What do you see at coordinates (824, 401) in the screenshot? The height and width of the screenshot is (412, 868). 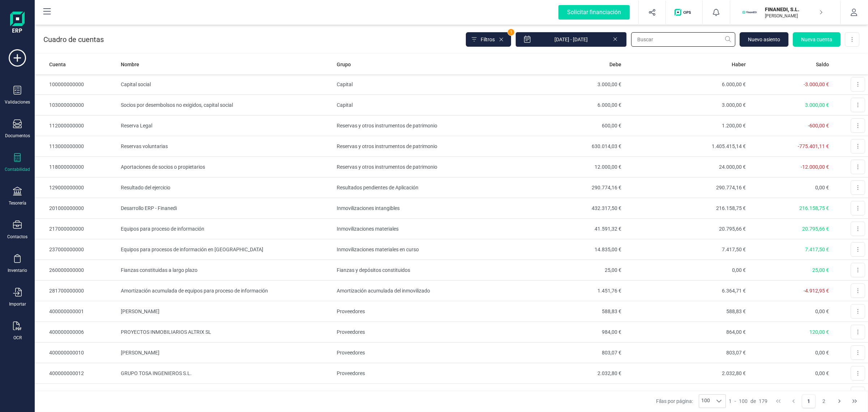 I see `button: Page 2` at bounding box center [824, 401].